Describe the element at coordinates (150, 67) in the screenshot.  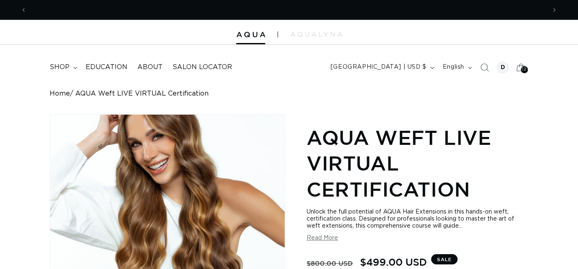
I see `span: About` at that location.